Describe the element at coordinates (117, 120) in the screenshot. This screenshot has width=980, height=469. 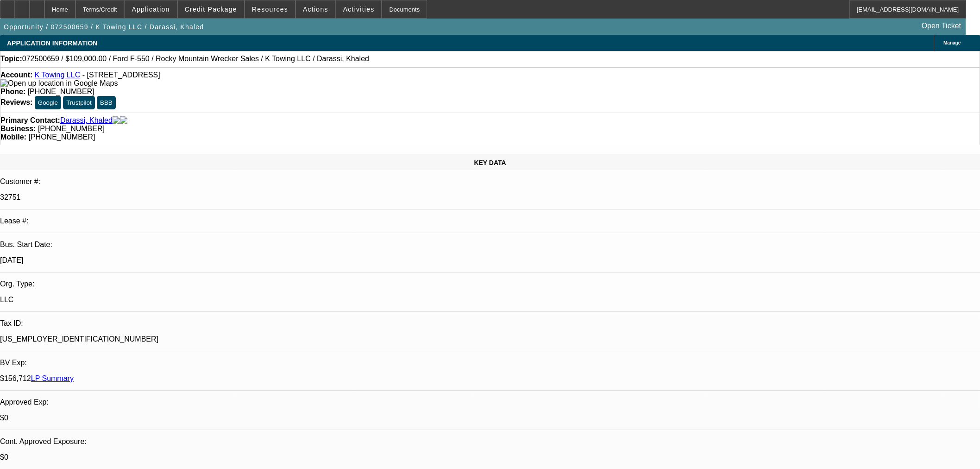
I see `img: facebook-icon.png` at that location.